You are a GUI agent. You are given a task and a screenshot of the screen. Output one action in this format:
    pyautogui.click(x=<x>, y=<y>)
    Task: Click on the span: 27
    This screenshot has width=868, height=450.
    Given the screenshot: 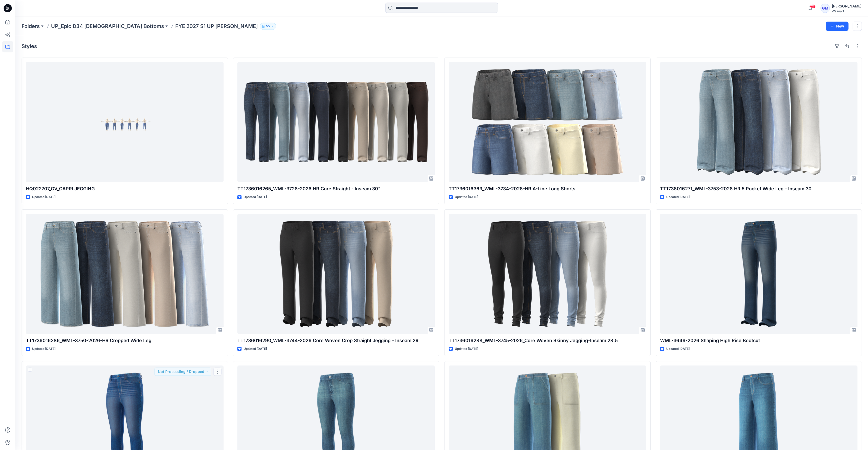 What is the action you would take?
    pyautogui.click(x=813, y=6)
    